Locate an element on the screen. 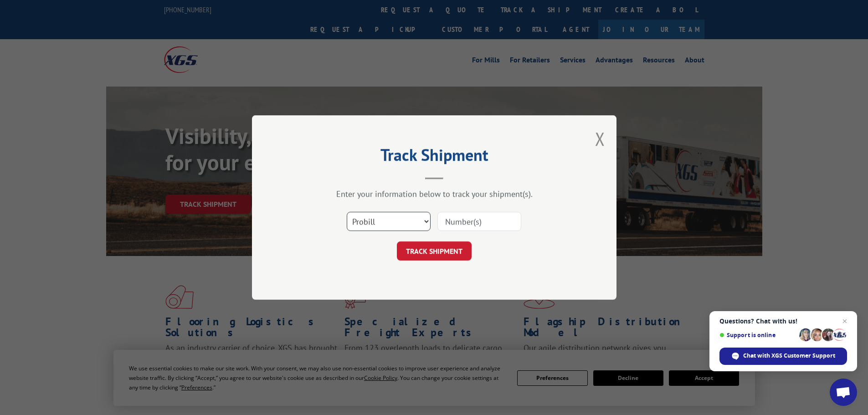  span: Support is online is located at coordinates (758, 335).